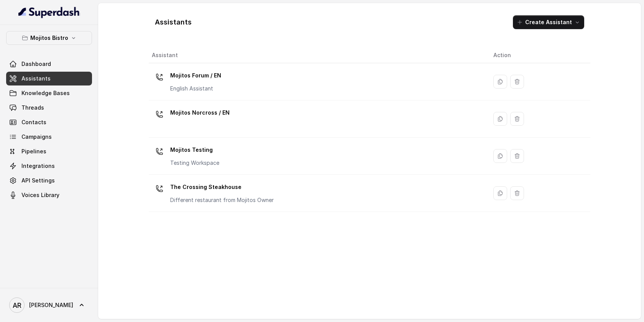 This screenshot has height=322, width=644. I want to click on p: Mojitos Norcross / EN, so click(200, 113).